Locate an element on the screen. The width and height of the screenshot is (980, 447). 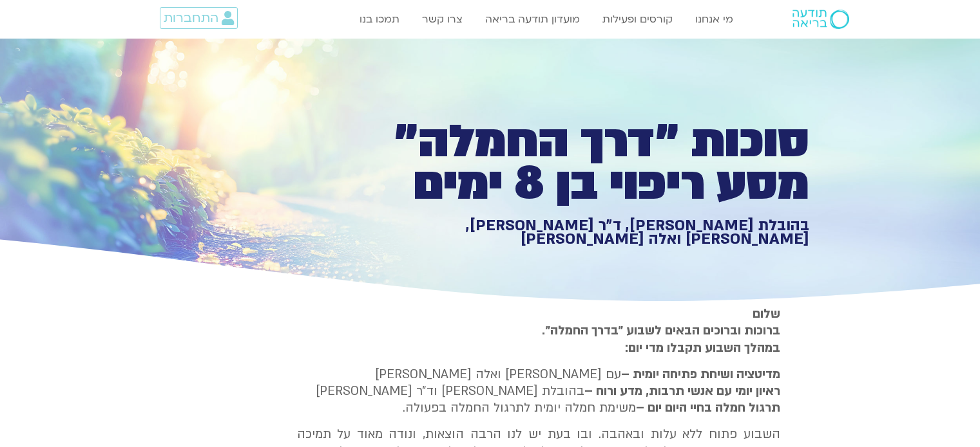
a: קורסים ופעילות is located at coordinates (637, 19).